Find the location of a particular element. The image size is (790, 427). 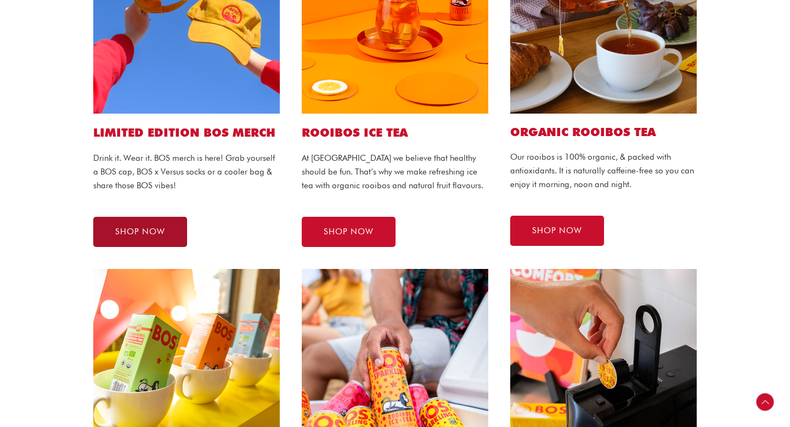

p: Drink it. Wear it. BOS merch is here! Grab yourself a BOS cap, BOS x Versus socks or a cooler bag... is located at coordinates (186, 172).